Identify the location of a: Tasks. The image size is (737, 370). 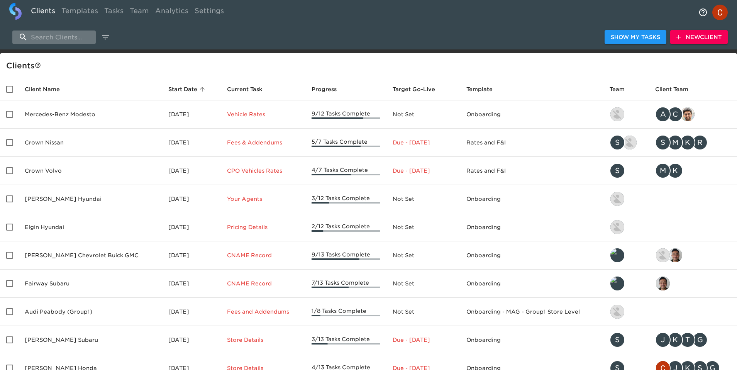
(114, 12).